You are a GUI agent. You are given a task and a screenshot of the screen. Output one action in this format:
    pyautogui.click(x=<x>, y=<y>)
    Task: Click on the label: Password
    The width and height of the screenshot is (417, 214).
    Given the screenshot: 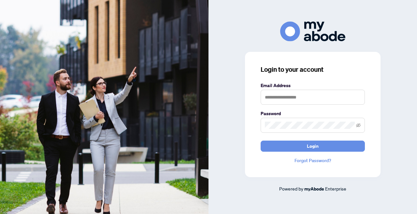 What is the action you would take?
    pyautogui.click(x=313, y=113)
    